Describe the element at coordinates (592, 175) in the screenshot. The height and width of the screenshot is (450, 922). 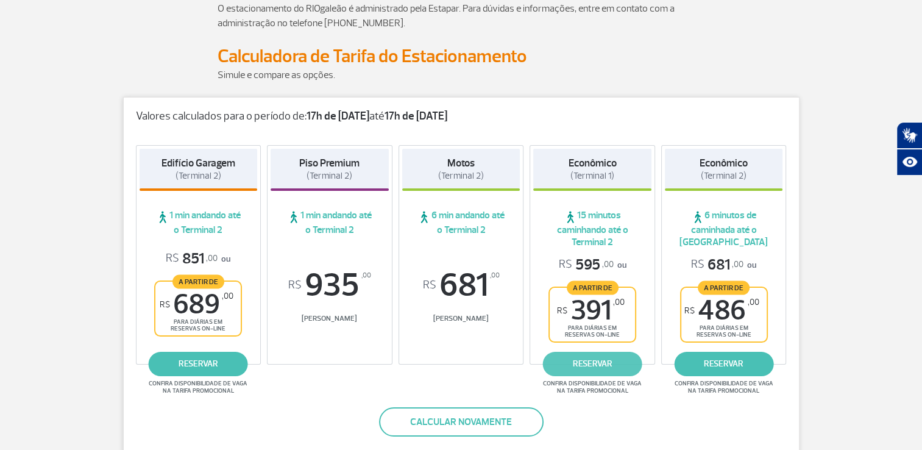
I see `span: (Terminal 1)` at that location.